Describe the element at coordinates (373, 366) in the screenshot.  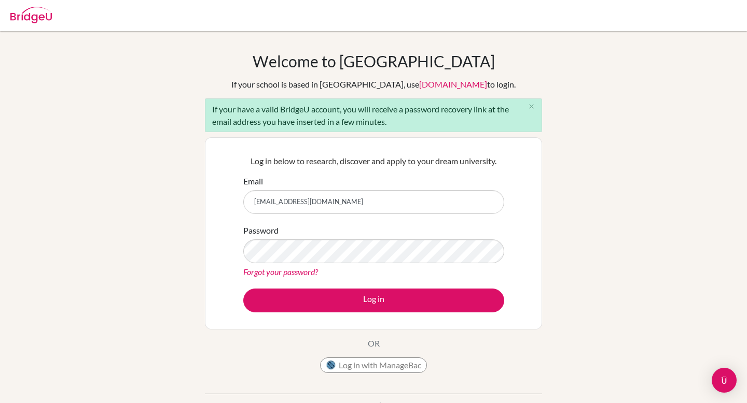
I see `button: Log in with ManageBac` at that location.